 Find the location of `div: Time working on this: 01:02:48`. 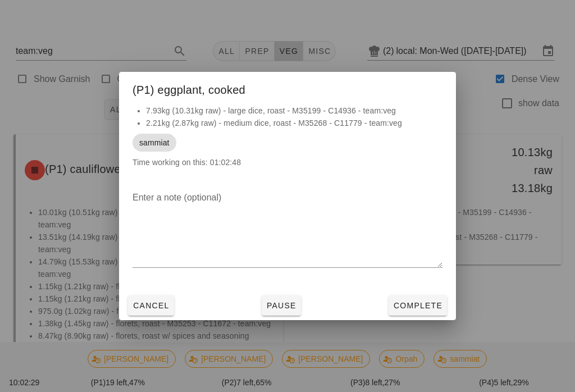

div: Time working on this: 01:02:48 is located at coordinates (287, 142).